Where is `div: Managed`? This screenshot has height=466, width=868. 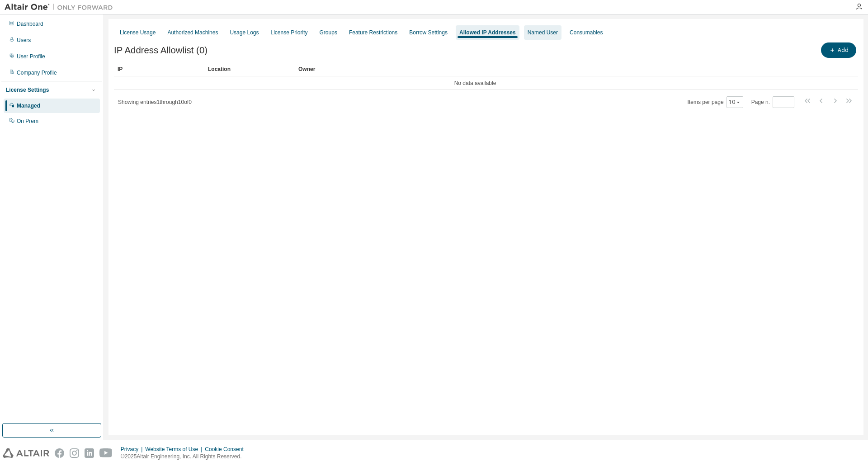
div: Managed is located at coordinates (28, 106).